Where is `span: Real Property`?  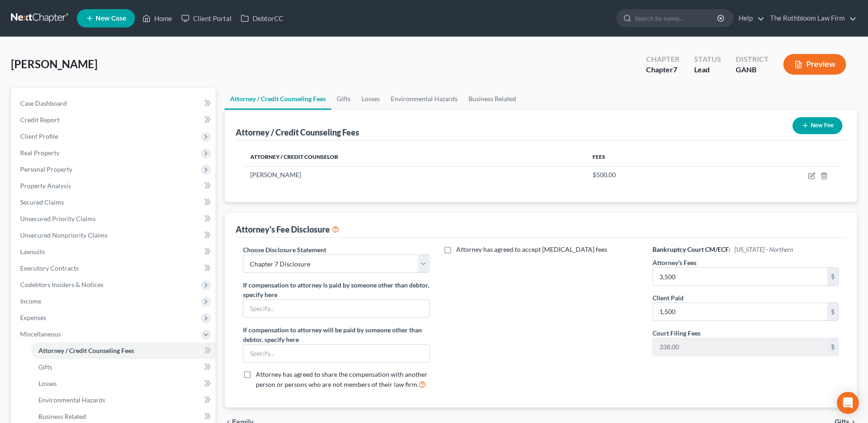
span: Real Property is located at coordinates (39, 153).